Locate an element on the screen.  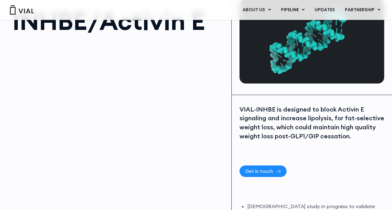
a: Get in touch is located at coordinates (263, 171).